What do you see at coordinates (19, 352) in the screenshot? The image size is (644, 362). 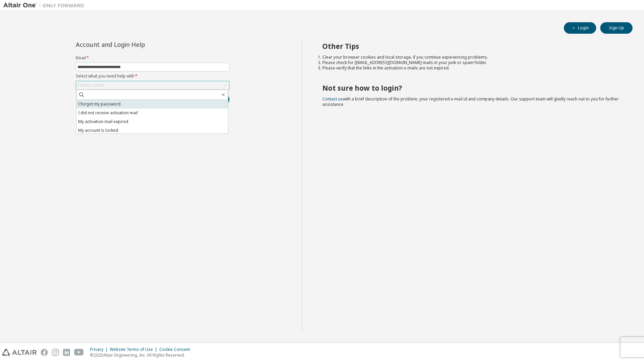 I see `img: altair_logo.svg` at bounding box center [19, 352].